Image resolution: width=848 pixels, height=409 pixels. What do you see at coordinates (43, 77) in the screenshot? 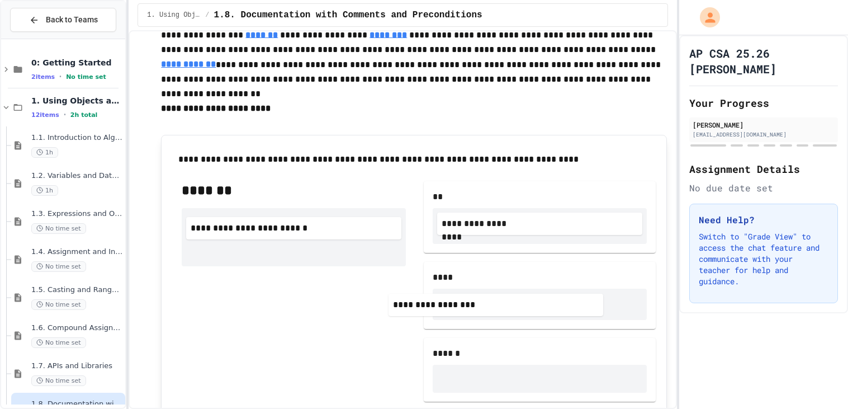
I see `span: 2 items` at bounding box center [43, 77].